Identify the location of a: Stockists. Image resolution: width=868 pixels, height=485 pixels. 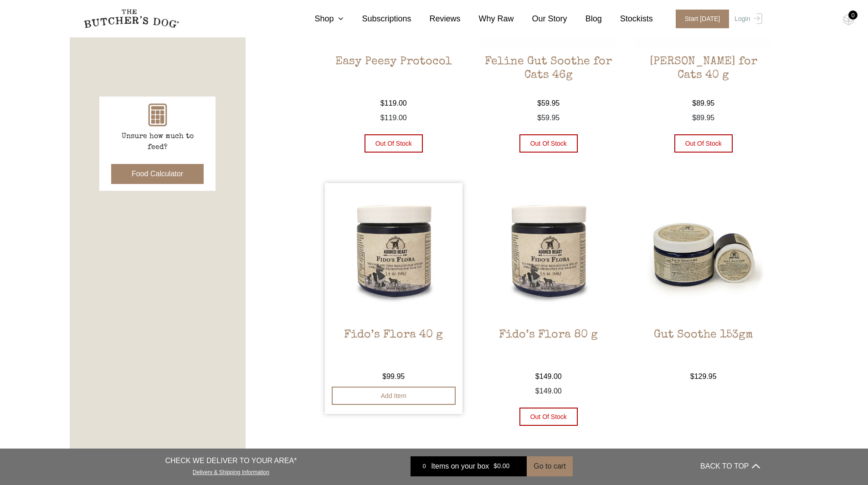
(627, 18).